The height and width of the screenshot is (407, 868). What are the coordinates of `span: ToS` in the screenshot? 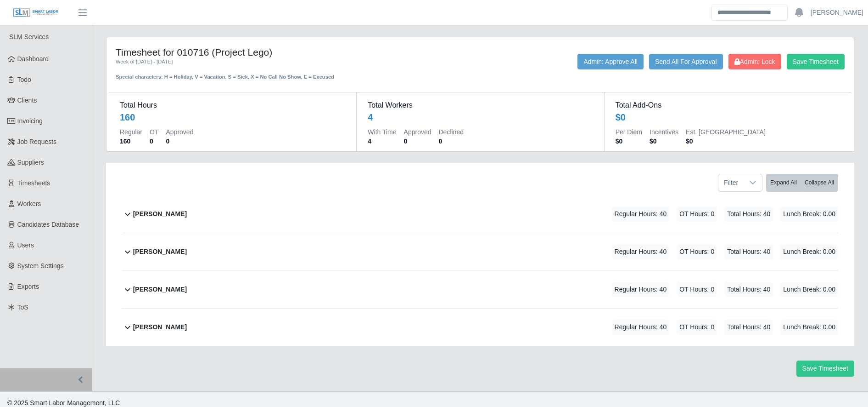 It's located at (23, 307).